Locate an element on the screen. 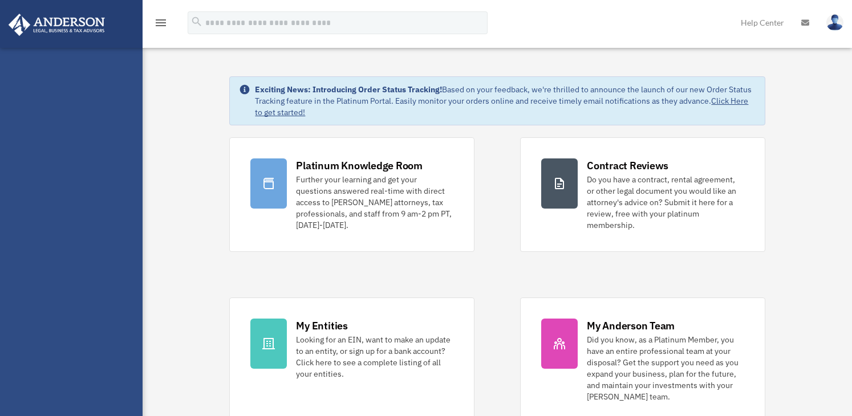 The image size is (852, 416). a: Platinum Knowledge Room Further your learning and get your questions answered real-time with dire... is located at coordinates (352, 194).